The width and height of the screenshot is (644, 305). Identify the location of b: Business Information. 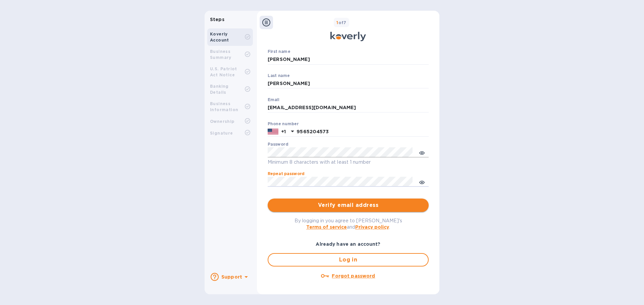
(224, 107).